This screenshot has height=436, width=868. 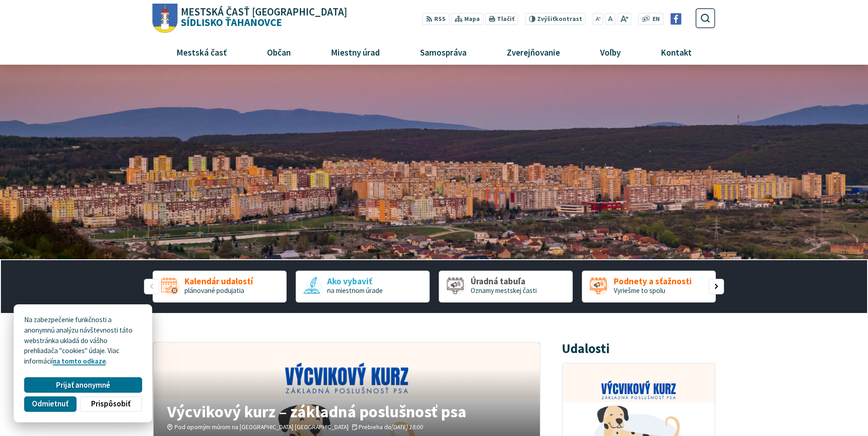 What do you see at coordinates (444, 52) in the screenshot?
I see `a: Samospráva` at bounding box center [444, 52].